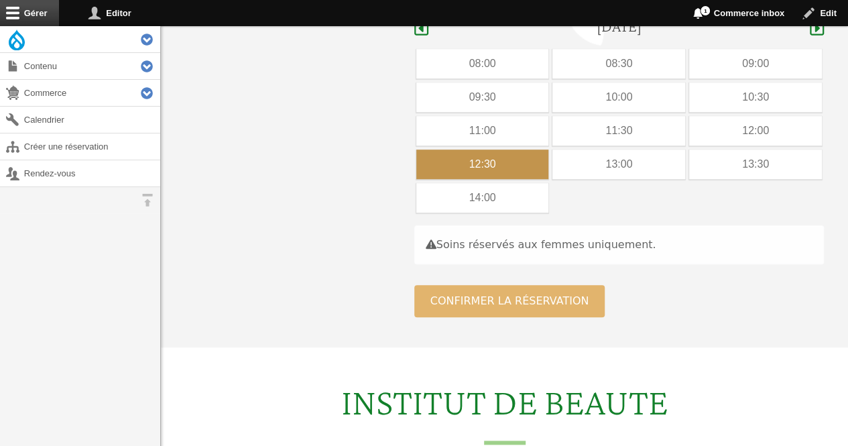  What do you see at coordinates (147, 200) in the screenshot?
I see `button: Orientation horizontale` at bounding box center [147, 200].